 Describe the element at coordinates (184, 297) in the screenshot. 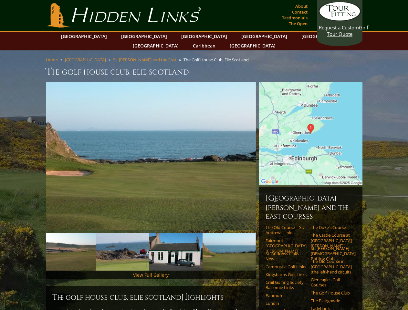

I see `span: H` at that location.